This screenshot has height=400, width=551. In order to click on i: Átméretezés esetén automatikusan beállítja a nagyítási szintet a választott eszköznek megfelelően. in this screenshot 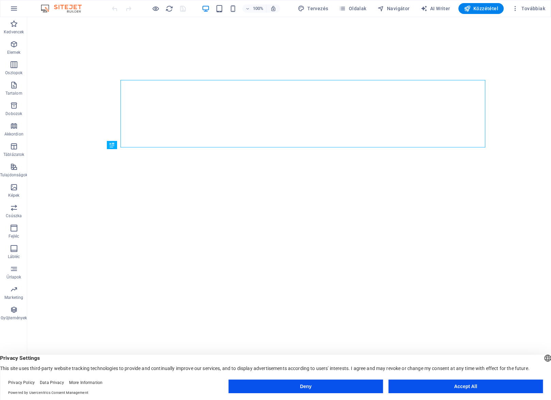, I will do `click(274, 9)`.